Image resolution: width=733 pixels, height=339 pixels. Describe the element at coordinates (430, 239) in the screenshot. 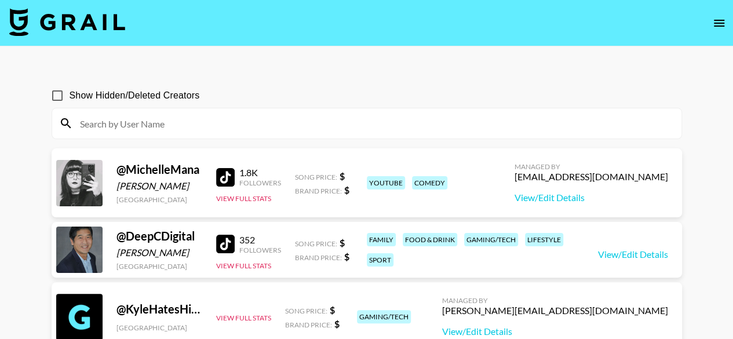

I see `div: food & drink` at that location.